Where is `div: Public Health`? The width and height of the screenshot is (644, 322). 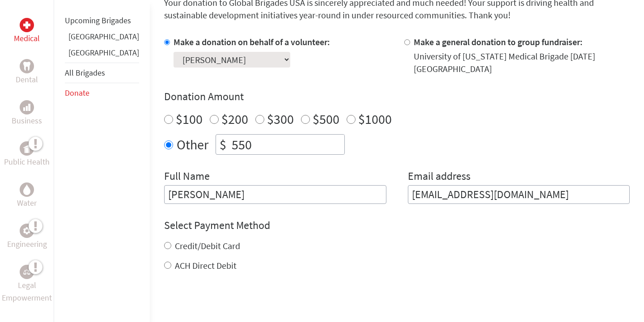 div: Public Health is located at coordinates (27, 149).